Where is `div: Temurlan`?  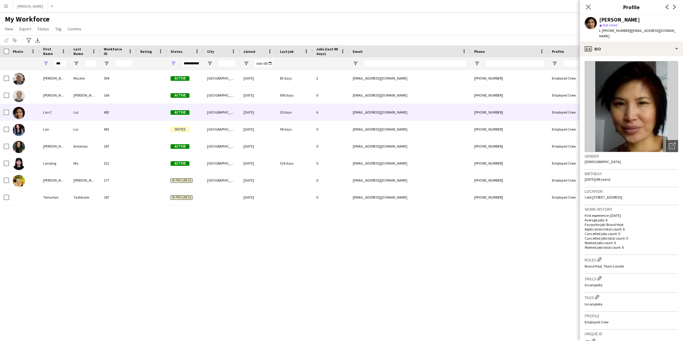 div: Temurlan is located at coordinates (55, 197).